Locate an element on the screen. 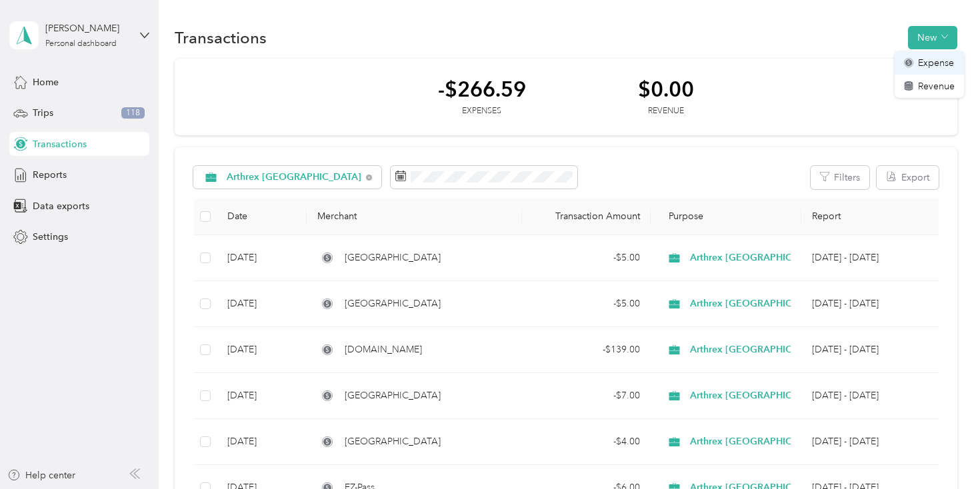 The width and height of the screenshot is (980, 489). div: Personal dashboard is located at coordinates (81, 44).